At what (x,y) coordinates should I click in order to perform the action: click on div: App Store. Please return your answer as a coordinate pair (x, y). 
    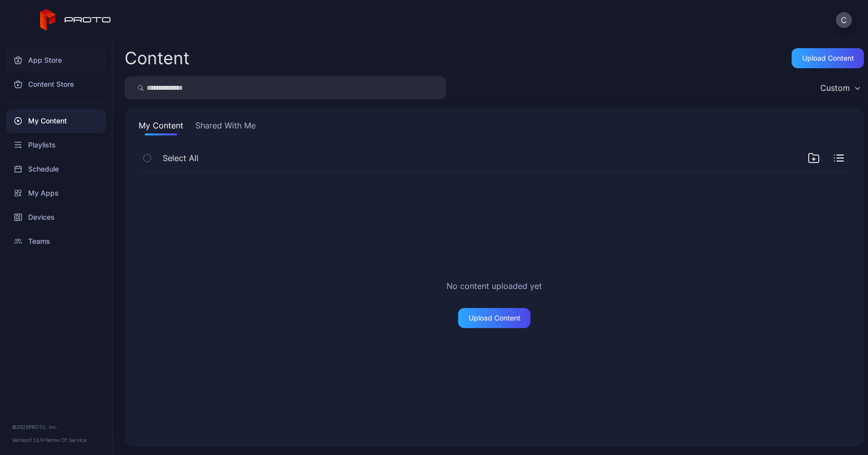
    Looking at the image, I should click on (56, 61).